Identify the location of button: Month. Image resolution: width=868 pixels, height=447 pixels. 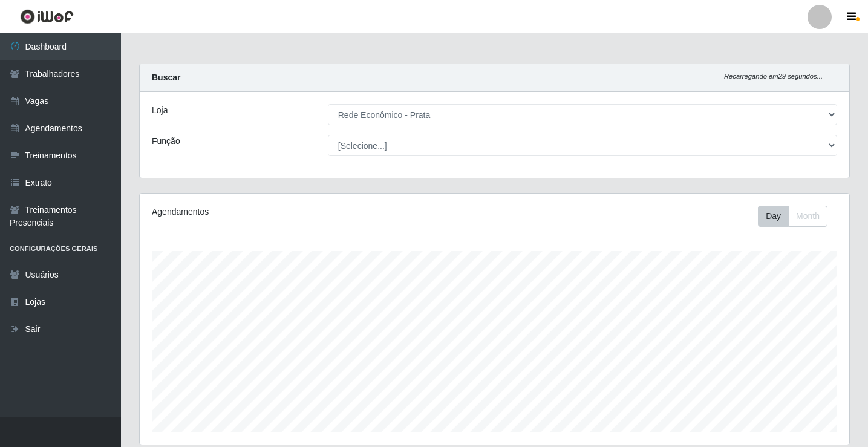
(808, 216).